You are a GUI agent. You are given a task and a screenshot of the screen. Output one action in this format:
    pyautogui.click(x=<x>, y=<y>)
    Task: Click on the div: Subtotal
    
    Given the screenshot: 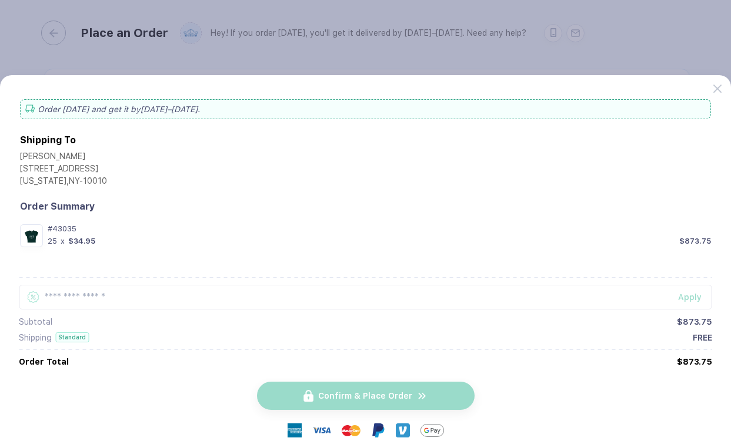 What is the action you would take?
    pyautogui.click(x=35, y=322)
    